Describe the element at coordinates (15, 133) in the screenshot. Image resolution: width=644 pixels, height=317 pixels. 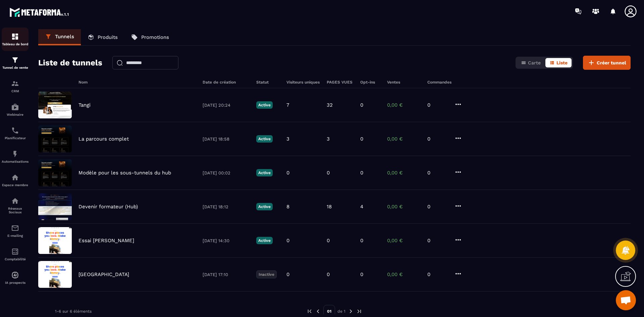
I see `a: schedulerschedulerPlanificateur` at that location.